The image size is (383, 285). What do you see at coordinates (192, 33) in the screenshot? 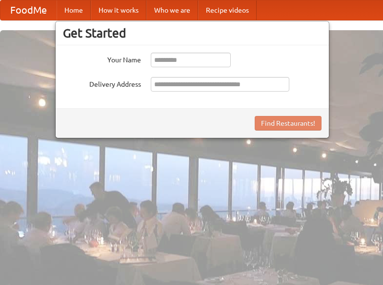
I see `h3: Get Started` at bounding box center [192, 33].